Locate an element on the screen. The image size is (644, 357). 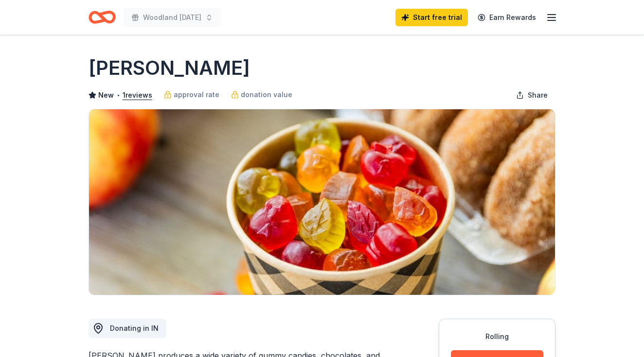
a: approval rate is located at coordinates (191, 95).